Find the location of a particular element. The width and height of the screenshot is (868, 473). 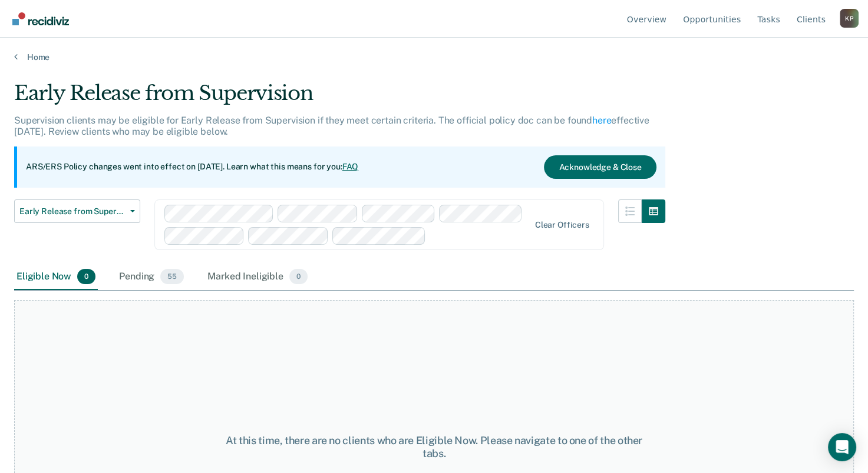

div: At this time, there are no clients who are Eligible Now. Please navigate to one of the other tabs. is located at coordinates (434, 447).